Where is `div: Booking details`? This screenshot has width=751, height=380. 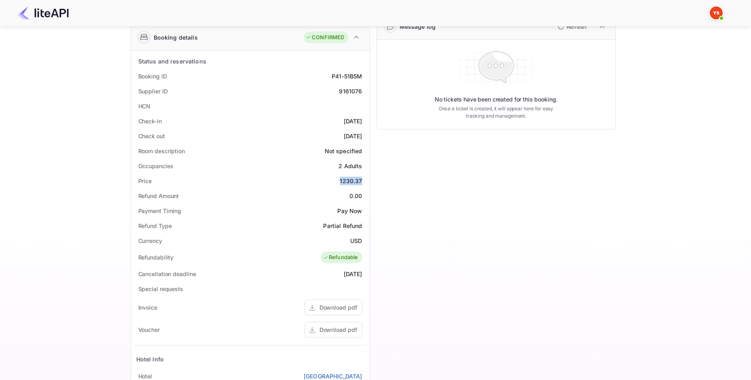
div: Booking details is located at coordinates (175, 37).